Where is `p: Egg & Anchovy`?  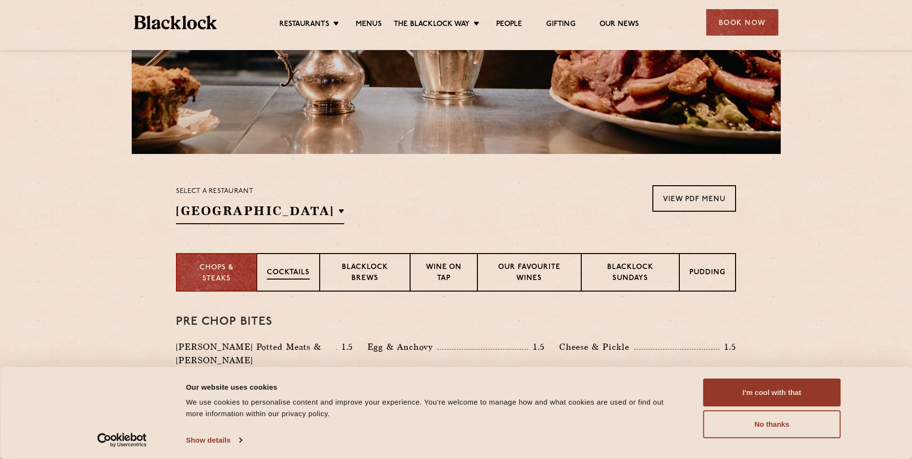
p: Egg & Anchovy is located at coordinates (402, 347).